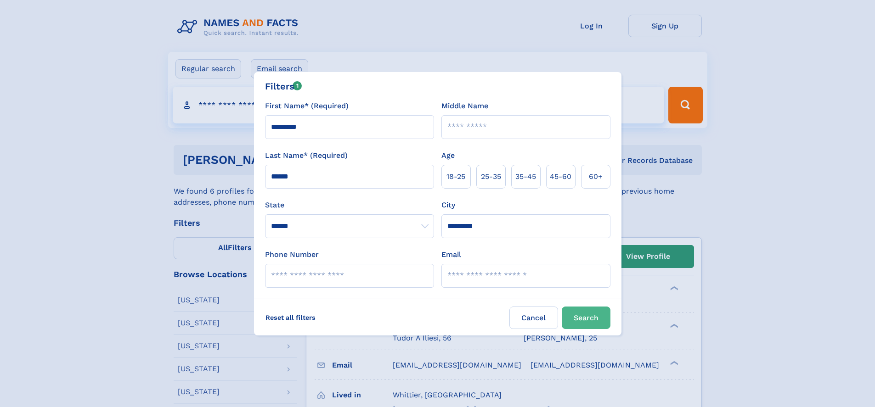 Image resolution: width=875 pixels, height=407 pixels. I want to click on label: Last Name* (Required), so click(306, 156).